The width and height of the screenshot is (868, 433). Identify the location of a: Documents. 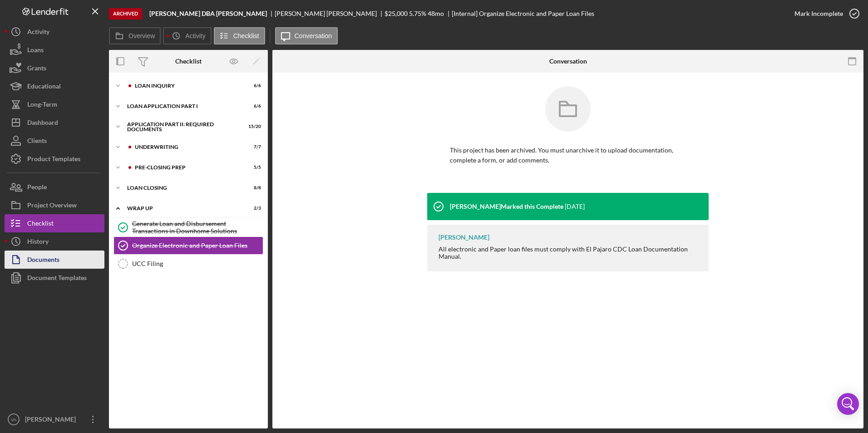
(55, 260).